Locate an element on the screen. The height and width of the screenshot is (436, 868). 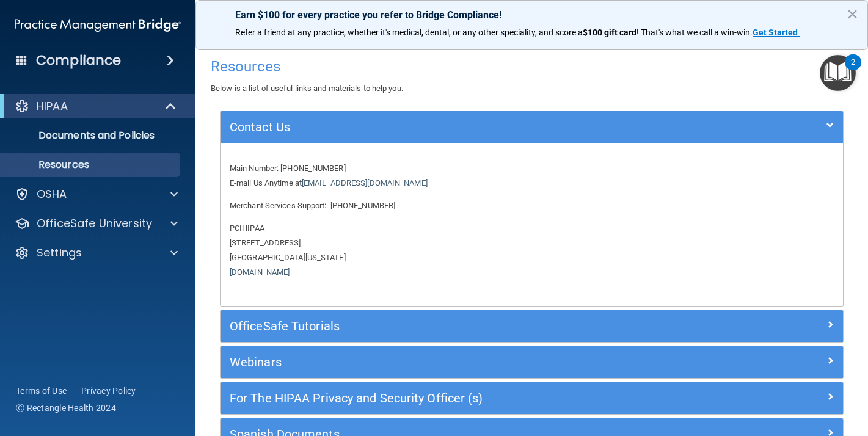
button: Close is located at coordinates (852, 14).